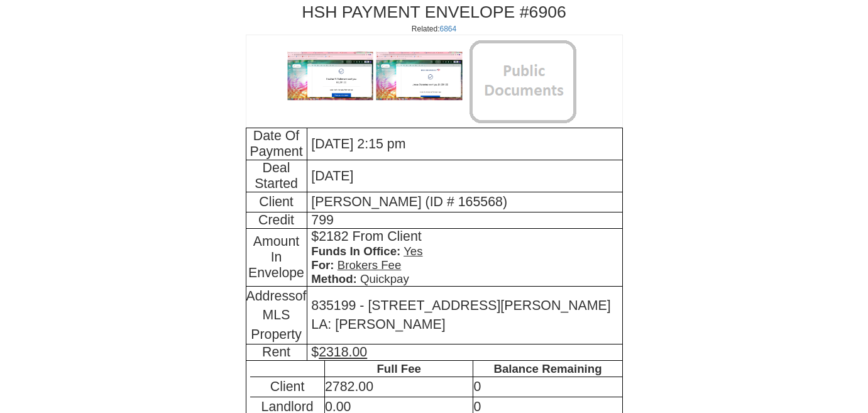 Image resolution: width=868 pixels, height=413 pixels. I want to click on td: of MLS Property, so click(276, 315).